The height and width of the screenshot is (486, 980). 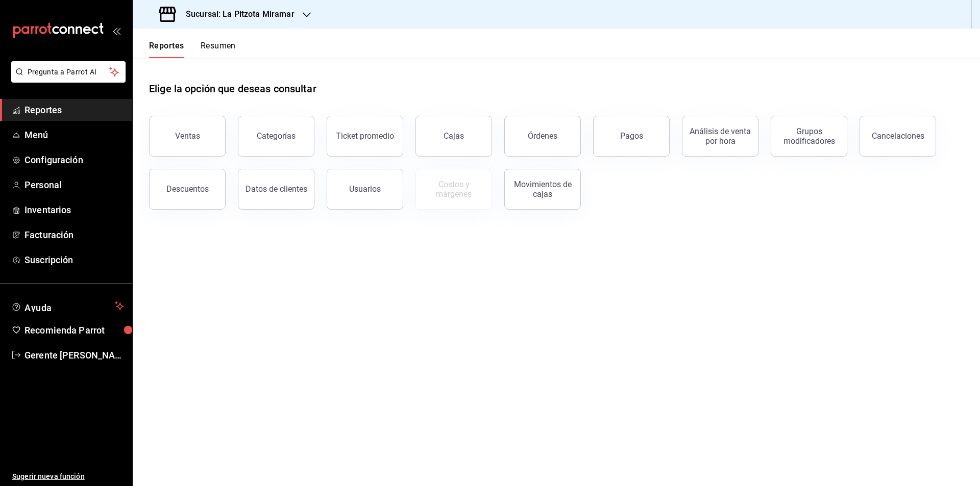 I want to click on div: Cancelaciones, so click(x=898, y=136).